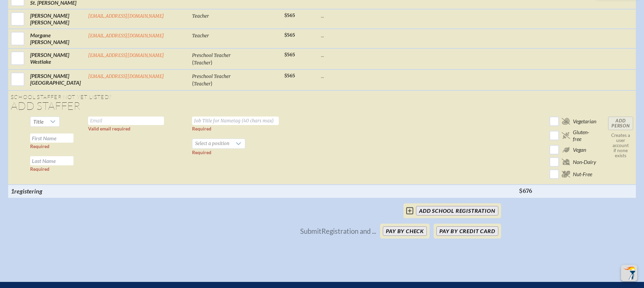 This screenshot has height=288, width=644. What do you see at coordinates (585, 135) in the screenshot?
I see `span: Gluten-free` at bounding box center [585, 135].